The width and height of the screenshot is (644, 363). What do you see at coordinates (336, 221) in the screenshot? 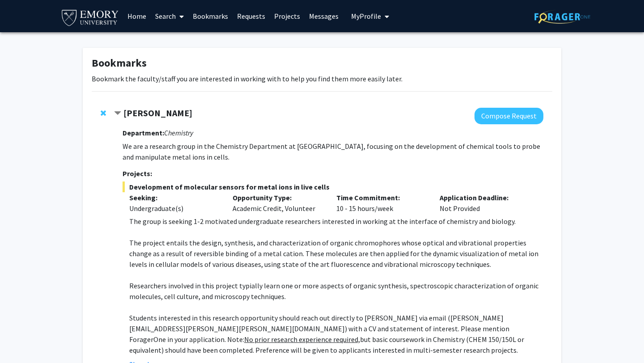
I see `p: The group is seeking 1-2 motivated undergraduate researchers interested in working at the interfa...` at bounding box center [336, 221].